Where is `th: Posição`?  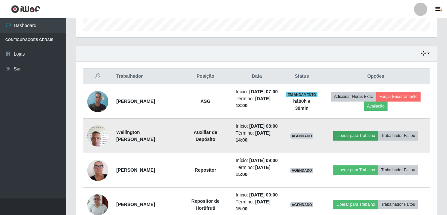 th: Posição is located at coordinates (205, 76).